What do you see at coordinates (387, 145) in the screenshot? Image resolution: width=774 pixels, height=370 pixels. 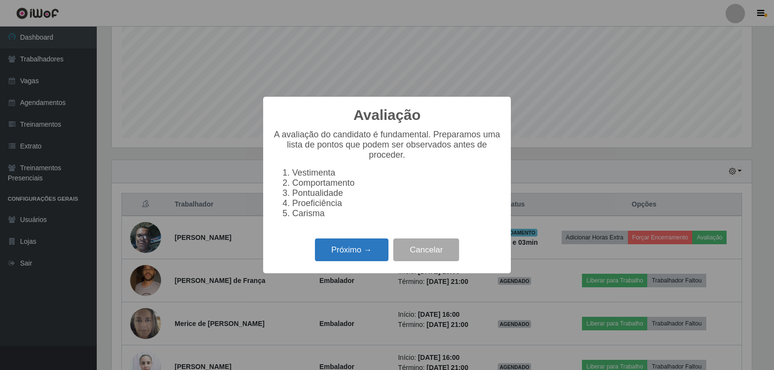 I see `p: A avaliação do candidato é fundamental. Preparamos uma lista de pontos que podem ser observados a...` at bounding box center [387, 145].